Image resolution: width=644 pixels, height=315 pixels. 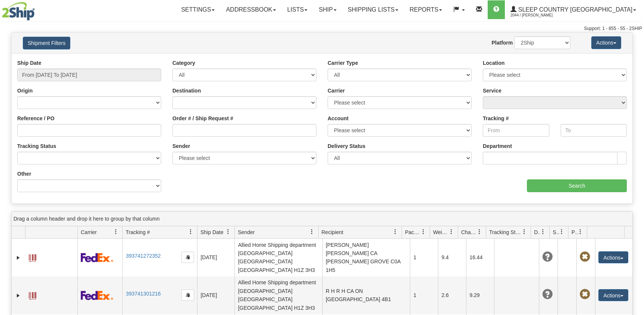 I want to click on a: Charge filter column settings, so click(x=480, y=232).